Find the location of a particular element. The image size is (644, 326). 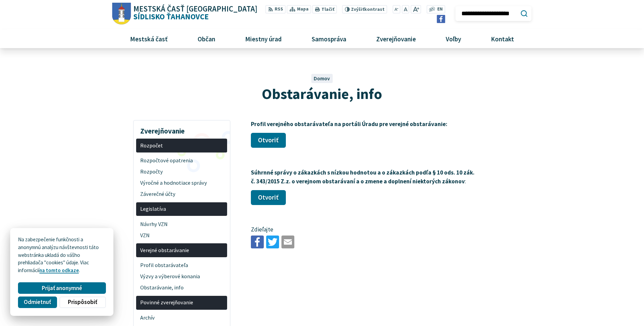

a: Rozpočty is located at coordinates (182, 172).